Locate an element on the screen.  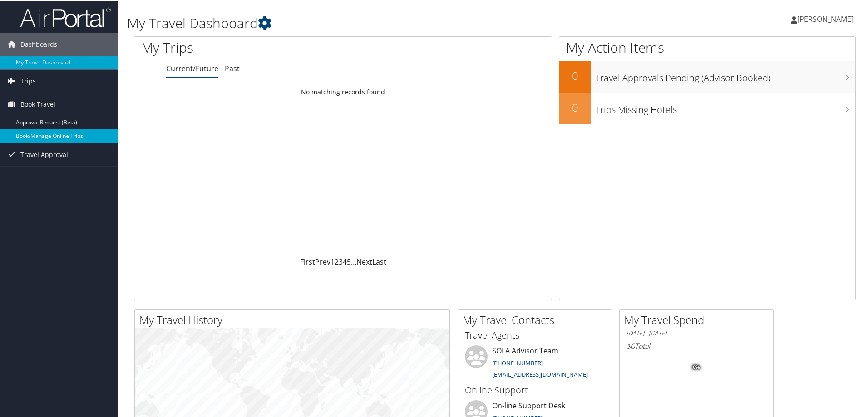
a: 3 is located at coordinates (340, 261).